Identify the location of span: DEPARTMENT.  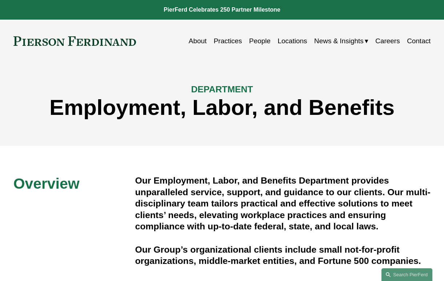
(222, 89).